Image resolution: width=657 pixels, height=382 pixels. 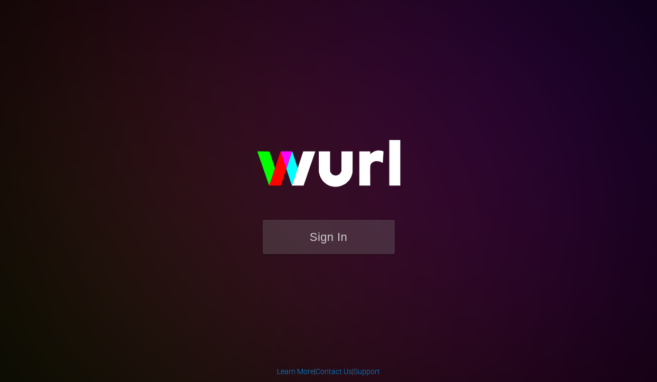 What do you see at coordinates (296, 372) in the screenshot?
I see `a: Learn More` at bounding box center [296, 372].